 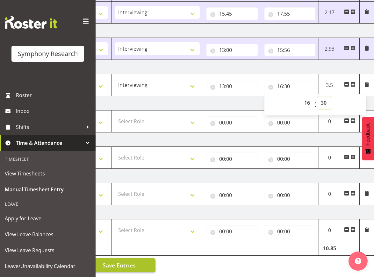 What do you see at coordinates (48, 250) in the screenshot?
I see `a: View Leave Requests` at bounding box center [48, 250].